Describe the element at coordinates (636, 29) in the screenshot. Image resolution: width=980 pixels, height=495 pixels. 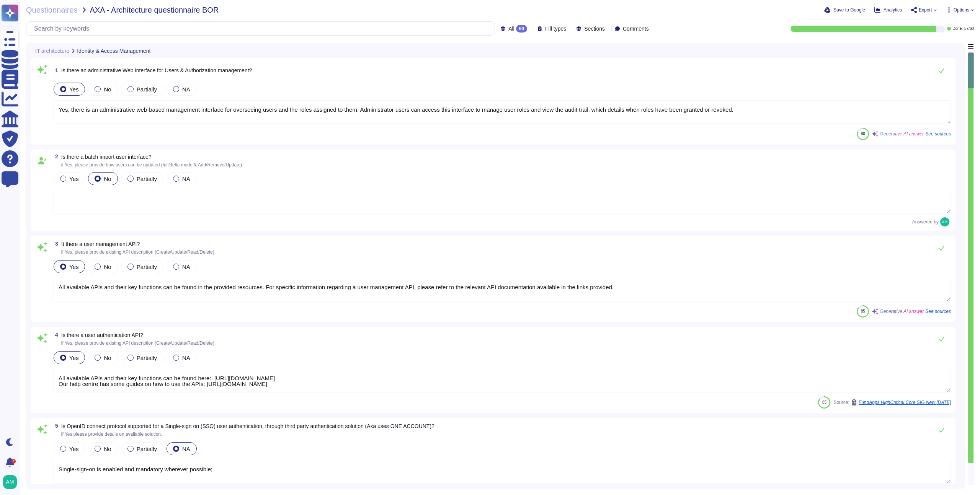
I see `span: Comments` at that location.